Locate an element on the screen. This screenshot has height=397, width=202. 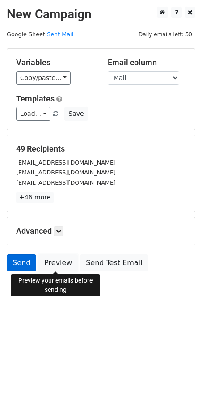
h5: Variables is located at coordinates (55, 63).